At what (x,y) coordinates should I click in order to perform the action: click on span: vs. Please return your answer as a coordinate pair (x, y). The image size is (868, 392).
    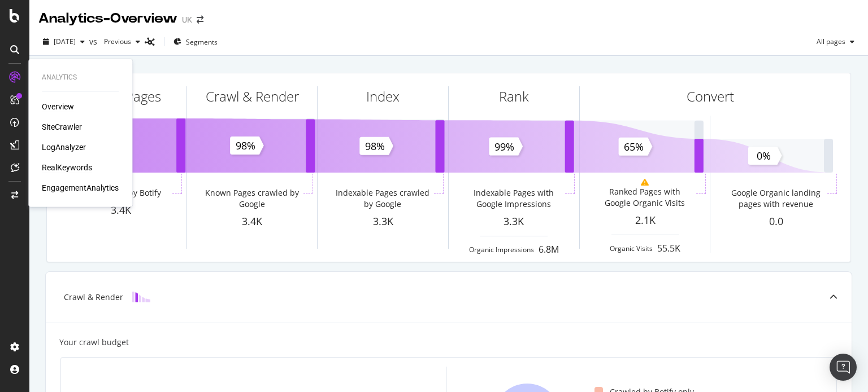
    Looking at the image, I should click on (94, 42).